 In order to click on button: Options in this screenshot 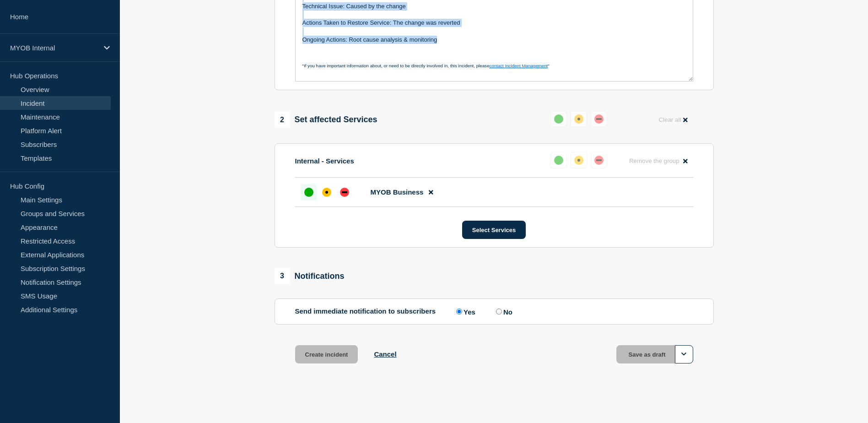, I will do `click(684, 354)`.